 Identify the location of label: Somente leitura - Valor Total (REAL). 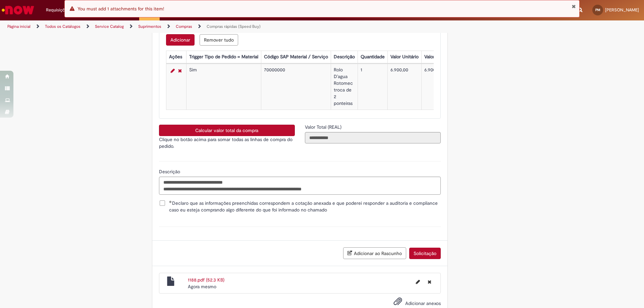
(323, 127).